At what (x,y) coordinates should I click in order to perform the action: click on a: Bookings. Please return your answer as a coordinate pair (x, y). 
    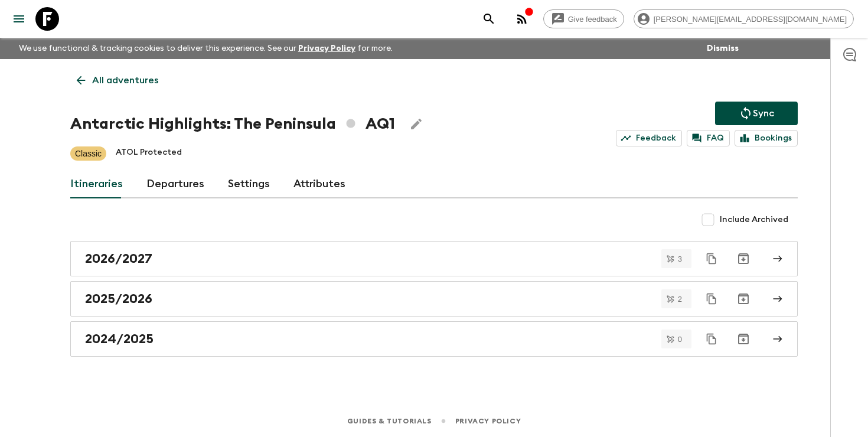
    Looking at the image, I should click on (766, 138).